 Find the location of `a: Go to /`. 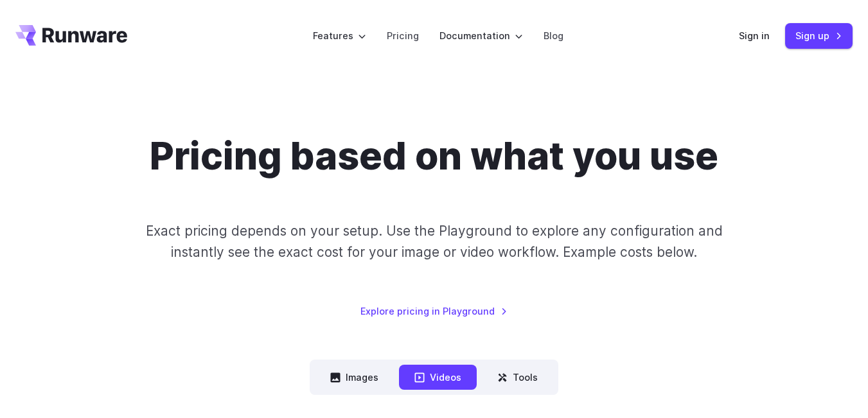

a: Go to / is located at coordinates (72, 35).